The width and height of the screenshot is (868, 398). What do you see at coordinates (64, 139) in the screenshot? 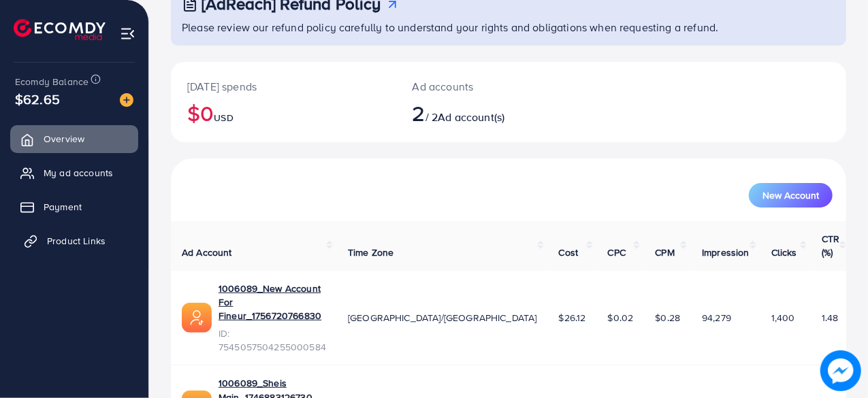
I see `span: Overview` at bounding box center [64, 139].